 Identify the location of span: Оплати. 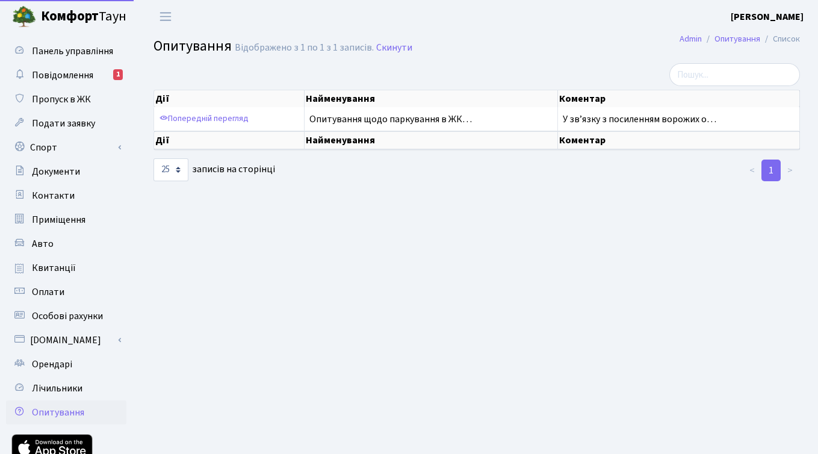
(48, 292).